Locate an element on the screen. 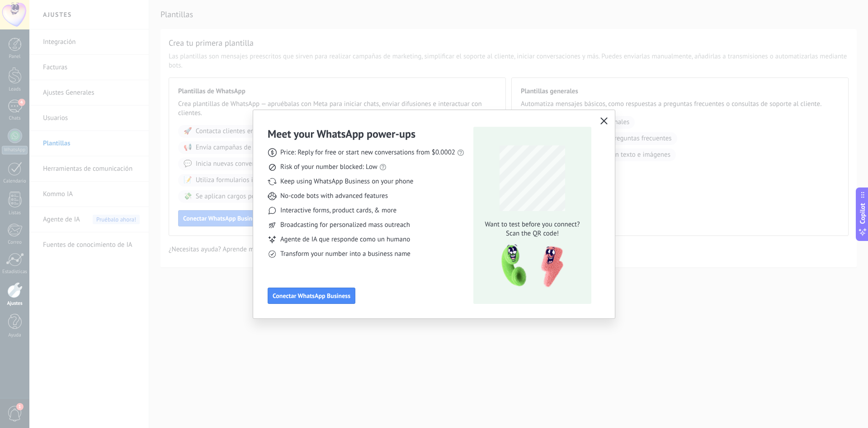 Image resolution: width=868 pixels, height=428 pixels. span: Want to test before you connect? is located at coordinates (533, 224).